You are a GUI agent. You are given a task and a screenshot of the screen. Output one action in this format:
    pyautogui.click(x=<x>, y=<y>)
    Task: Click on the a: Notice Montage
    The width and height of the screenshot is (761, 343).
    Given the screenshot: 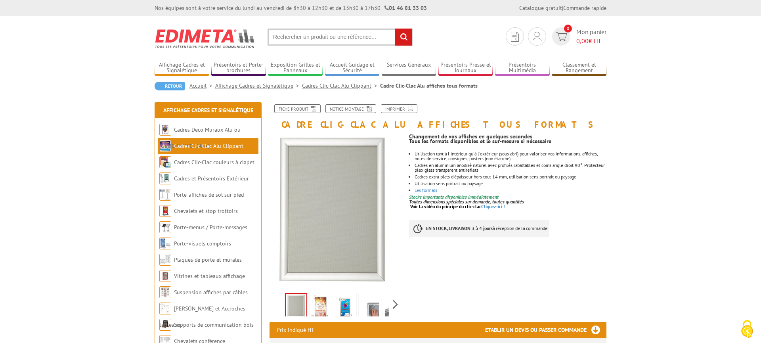 What is the action you would take?
    pyautogui.click(x=351, y=109)
    